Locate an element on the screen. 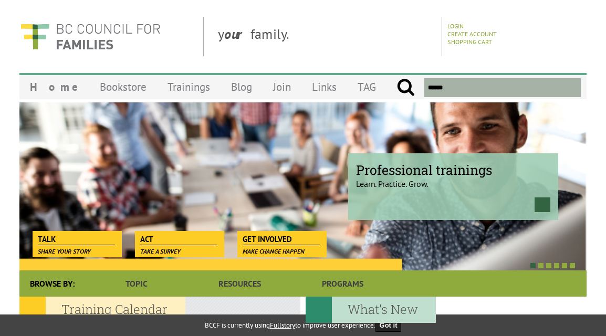 This screenshot has height=336, width=606. div: y family. is located at coordinates (326, 36).